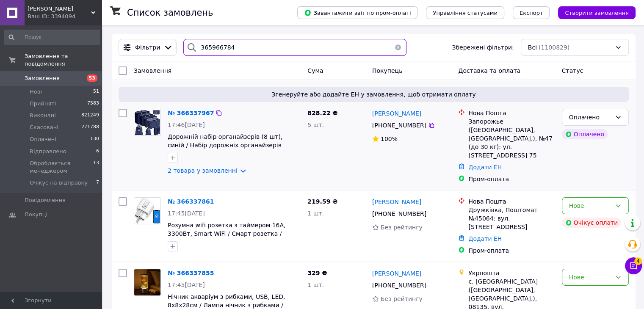 The image size is (644, 309). What do you see at coordinates (357, 13) in the screenshot?
I see `button: Завантажити звіт по пром-оплаті` at bounding box center [357, 13].